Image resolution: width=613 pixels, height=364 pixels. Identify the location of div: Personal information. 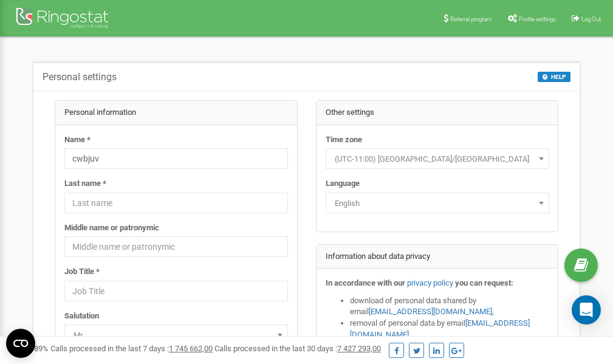
(177, 113).